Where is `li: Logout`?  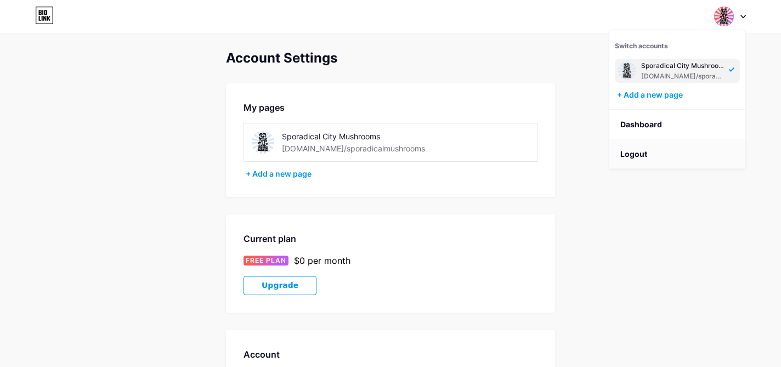
li: Logout is located at coordinates (677, 154).